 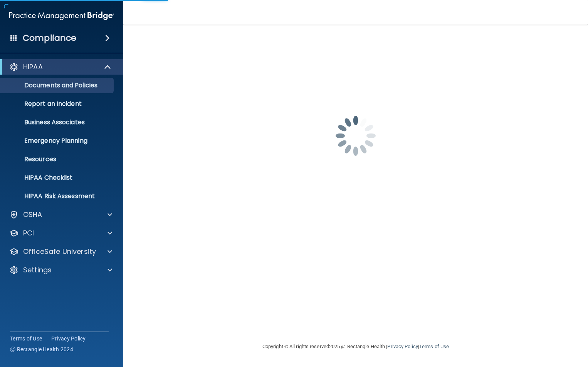 What do you see at coordinates (60, 252) in the screenshot?
I see `a: OfficeSafe University` at bounding box center [60, 252].